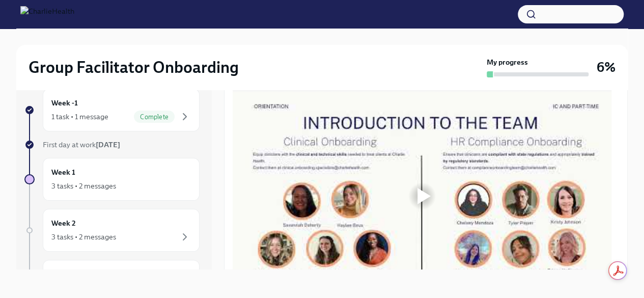 This screenshot has height=298, width=644. What do you see at coordinates (64, 223) in the screenshot?
I see `h6: Week 2` at bounding box center [64, 223].